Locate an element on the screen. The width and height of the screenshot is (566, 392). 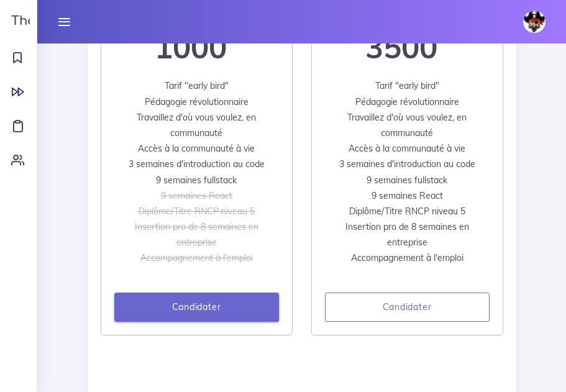
span: 1000 is located at coordinates (191, 47).